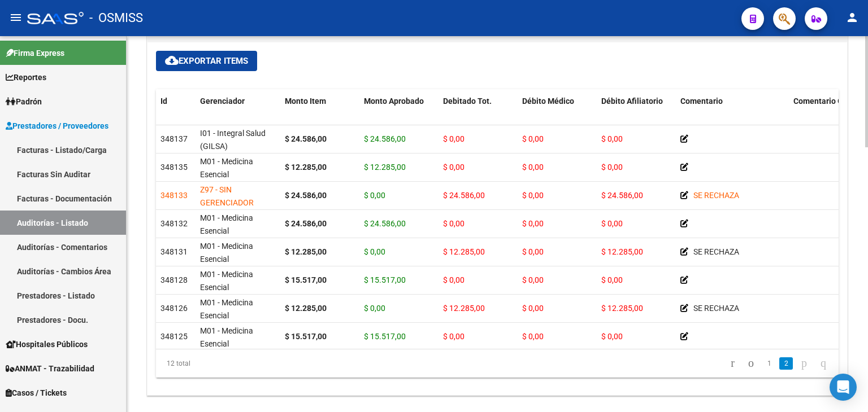 This screenshot has width=868, height=412. What do you see at coordinates (174, 280) in the screenshot?
I see `span: 348128` at bounding box center [174, 280].